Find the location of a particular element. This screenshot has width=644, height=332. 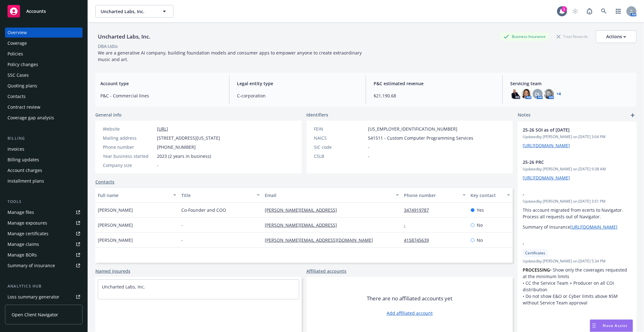

span: C-corporation is located at coordinates (298, 95).